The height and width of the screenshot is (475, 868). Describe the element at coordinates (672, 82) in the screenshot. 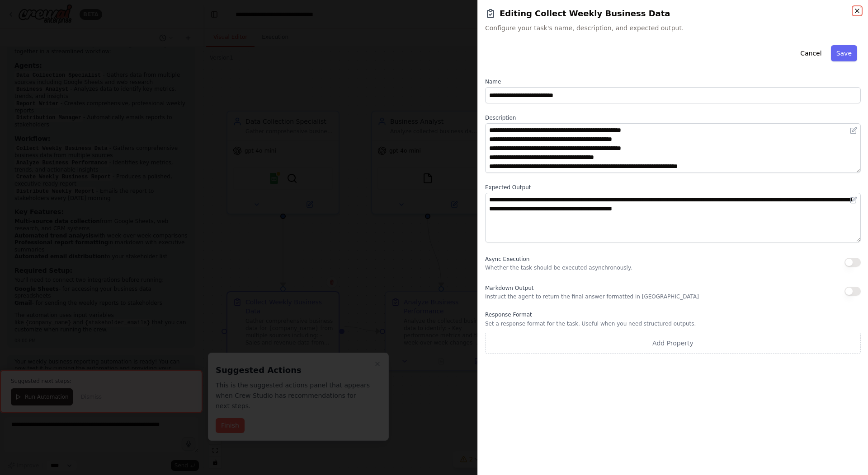

I see `label: Name` at that location.